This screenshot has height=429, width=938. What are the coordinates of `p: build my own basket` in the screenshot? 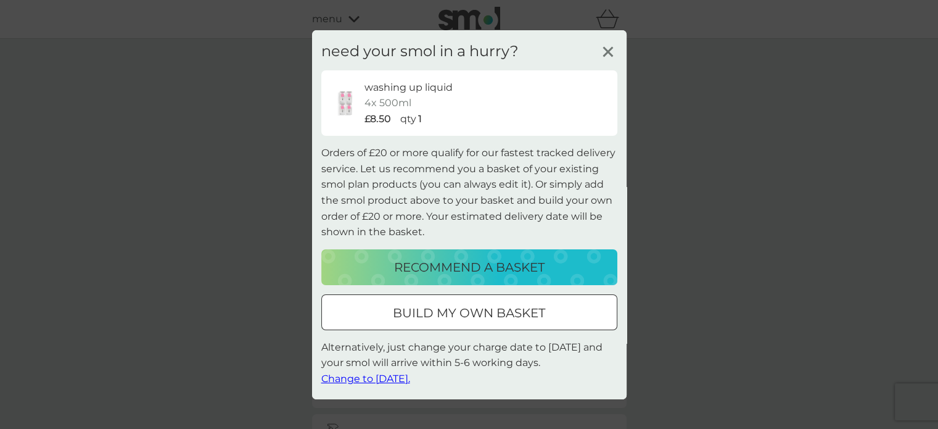 It's located at (469, 313).